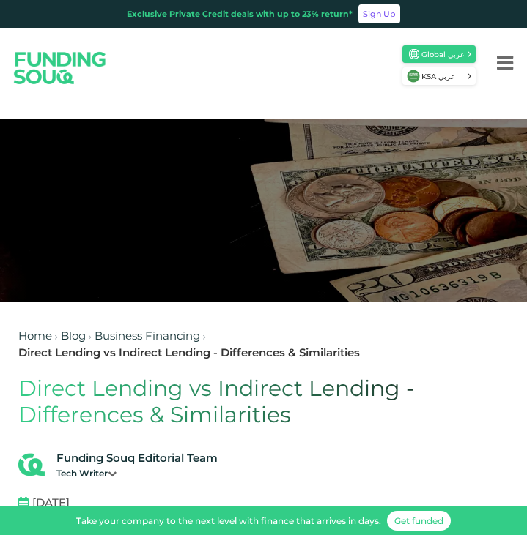  I want to click on img: Logo, so click(60, 67).